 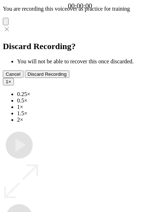 I want to click on button: Discard Recording, so click(x=47, y=74).